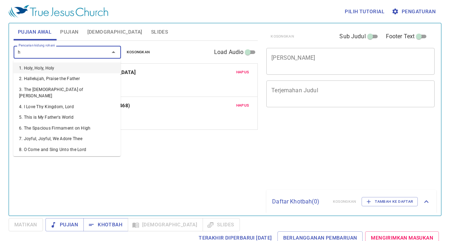  I want to click on li: 9. All People That on Earth Do Dwell, so click(67, 160).